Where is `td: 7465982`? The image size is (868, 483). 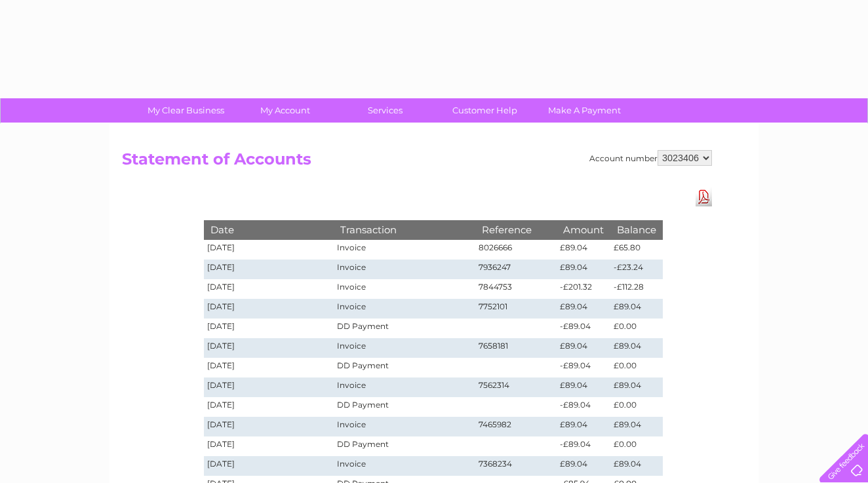
td: 7465982 is located at coordinates (516, 427).